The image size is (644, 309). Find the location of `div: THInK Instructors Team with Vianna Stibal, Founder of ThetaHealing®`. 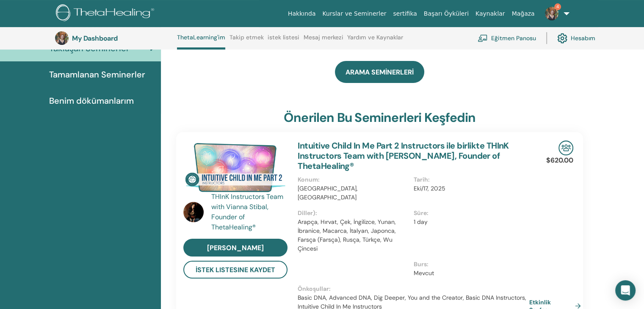

div: THInK Instructors Team with Vianna Stibal, Founder of ThetaHealing® is located at coordinates (250, 212).